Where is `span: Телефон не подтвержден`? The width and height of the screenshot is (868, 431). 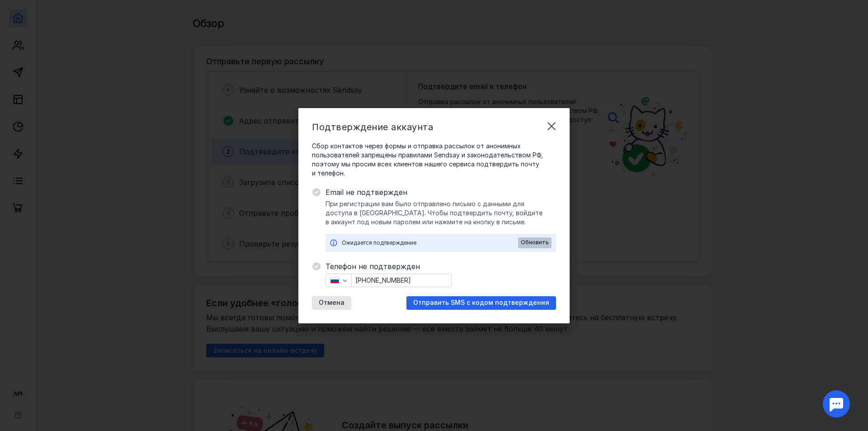 span: Телефон не подтвержден is located at coordinates (441, 266).